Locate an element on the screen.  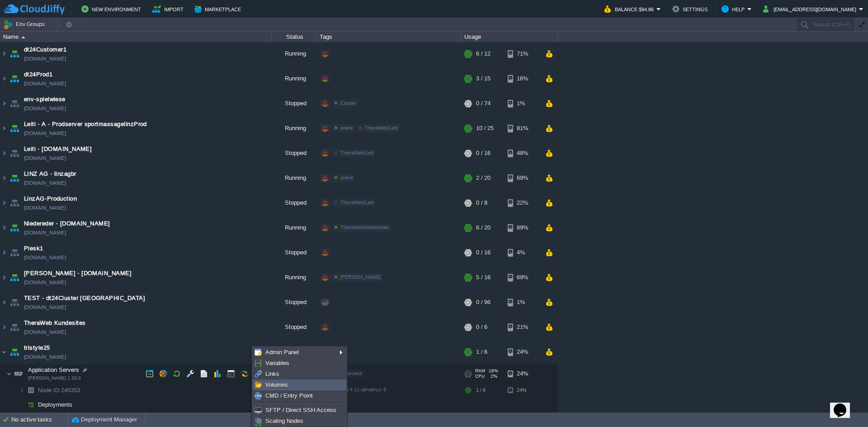
a: Variables is located at coordinates (299, 363).